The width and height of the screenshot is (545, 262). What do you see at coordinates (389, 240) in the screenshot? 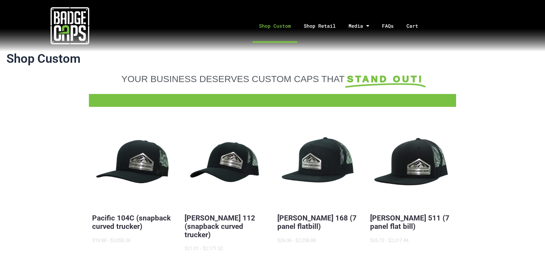
I see `span: $26.72 - $2,317.44` at bounding box center [389, 240].